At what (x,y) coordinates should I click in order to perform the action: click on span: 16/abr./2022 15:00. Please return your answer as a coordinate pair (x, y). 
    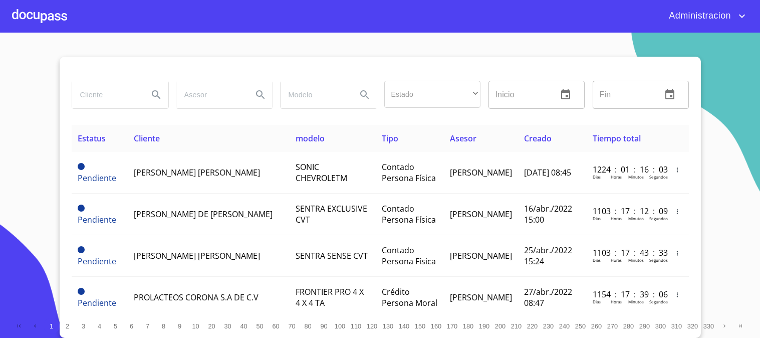
    Looking at the image, I should click on (548, 214).